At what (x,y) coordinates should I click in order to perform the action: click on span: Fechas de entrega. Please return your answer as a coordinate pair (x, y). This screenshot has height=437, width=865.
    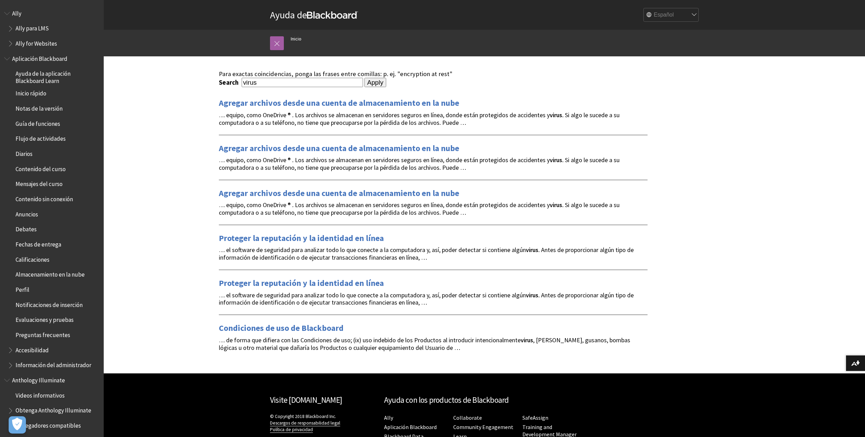
    Looking at the image, I should click on (38, 243).